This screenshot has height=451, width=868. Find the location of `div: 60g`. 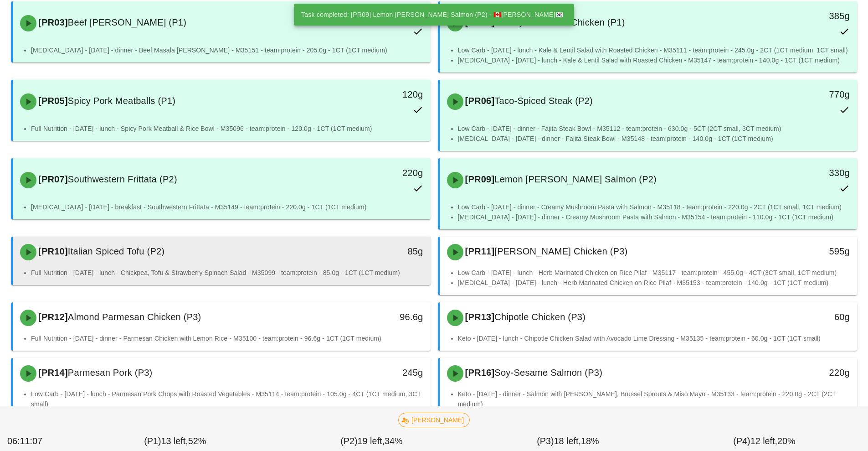

div: 60g is located at coordinates (804, 317).